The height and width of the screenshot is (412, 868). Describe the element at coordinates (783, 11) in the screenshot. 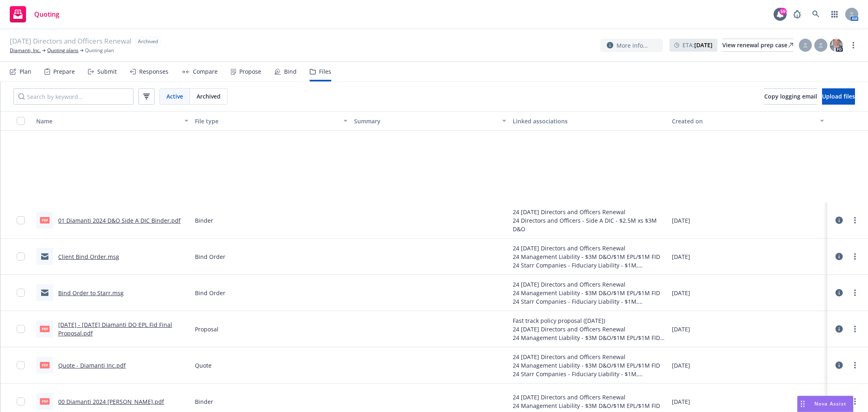

I see `div: 59` at that location.